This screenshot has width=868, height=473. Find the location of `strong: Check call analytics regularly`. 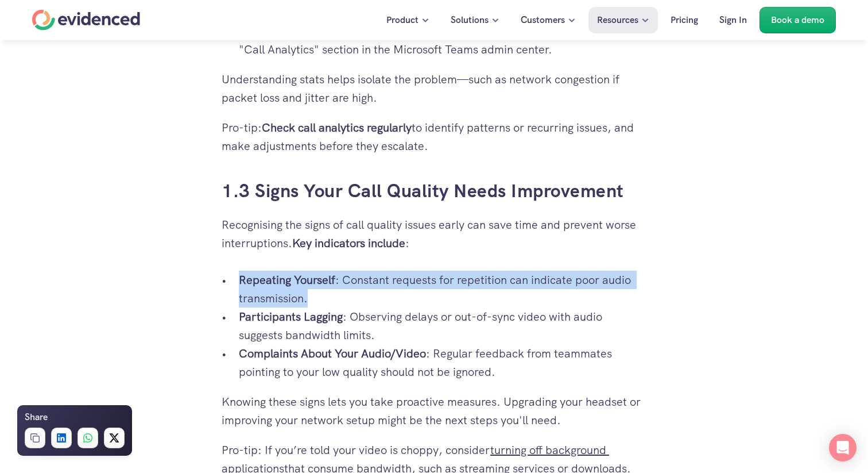

strong: Check call analytics regularly is located at coordinates (337, 127).